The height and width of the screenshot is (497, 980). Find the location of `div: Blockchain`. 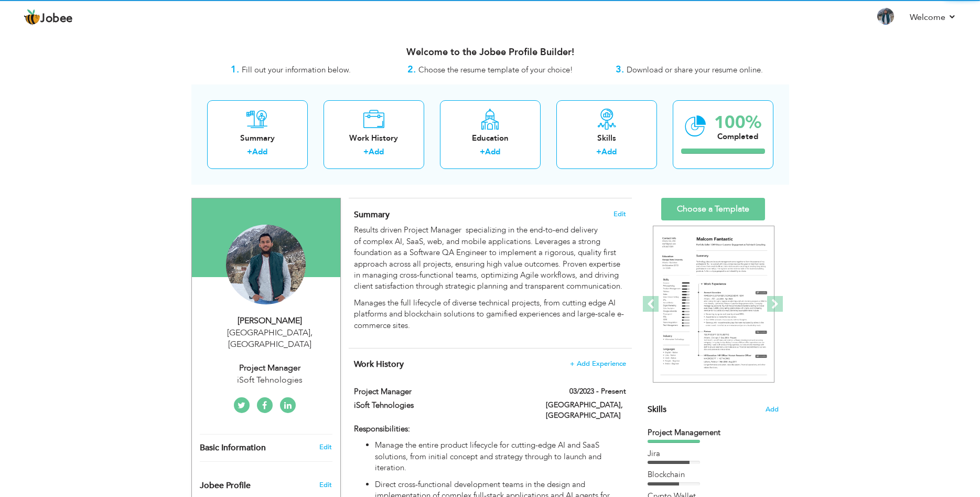

div: Blockchain is located at coordinates (713, 474).